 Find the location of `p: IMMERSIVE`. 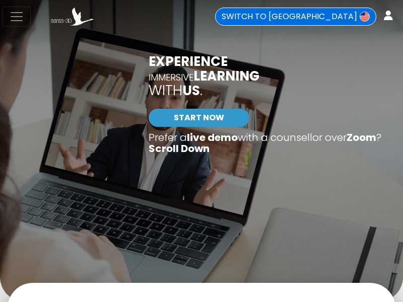

p: IMMERSIVE is located at coordinates (272, 76).